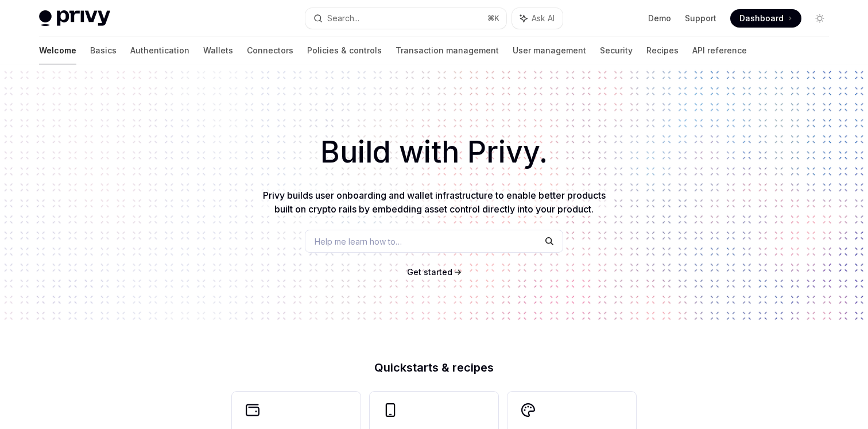 This screenshot has height=429, width=868. I want to click on div: Search..., so click(344, 18).